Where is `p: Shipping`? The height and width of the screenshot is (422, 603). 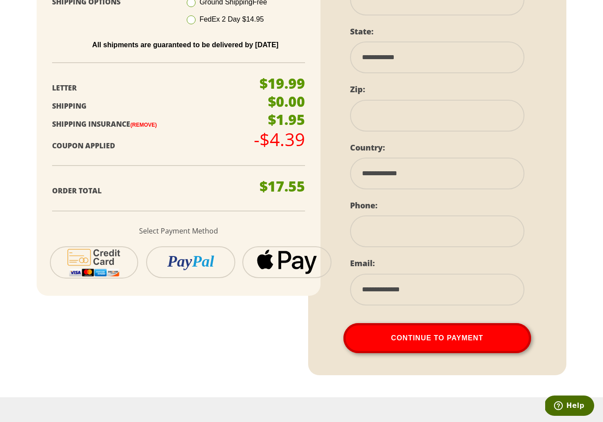 p: Shipping is located at coordinates (156, 106).